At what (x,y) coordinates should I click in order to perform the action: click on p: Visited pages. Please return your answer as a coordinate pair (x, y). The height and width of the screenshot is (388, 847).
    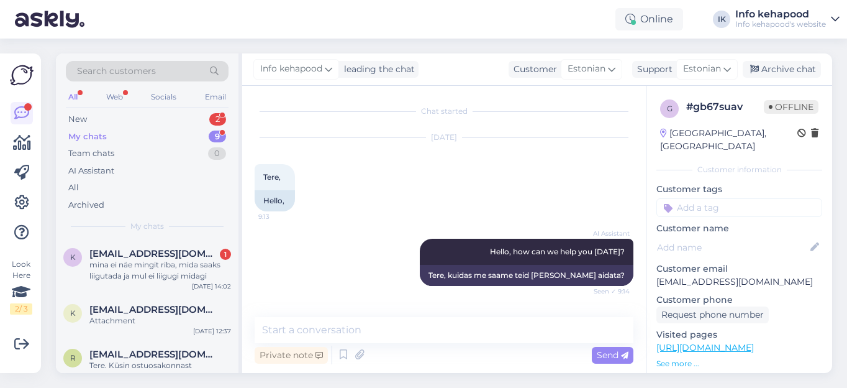
    Looking at the image, I should click on (739, 334).